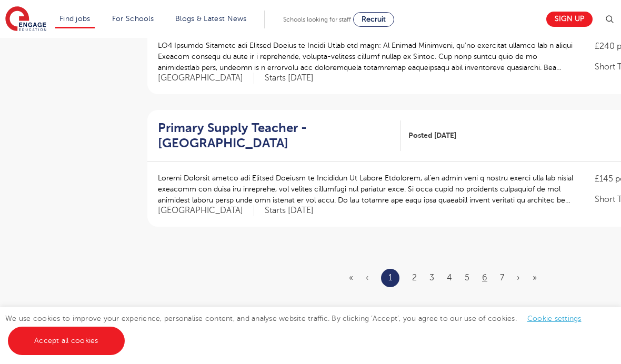  Describe the element at coordinates (366, 189) in the screenshot. I see `p: Loremi Dolorsit ametco adi Elitsed Doeiusm te Incididun Ut Labore Etdolorem, al’en admin veni q n...` at that location.